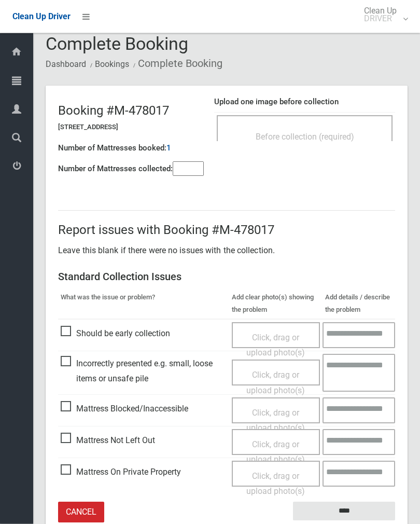 The width and height of the screenshot is (420, 524). Describe the element at coordinates (276, 304) in the screenshot. I see `th: Add clear photo(s) showing the problem` at that location.